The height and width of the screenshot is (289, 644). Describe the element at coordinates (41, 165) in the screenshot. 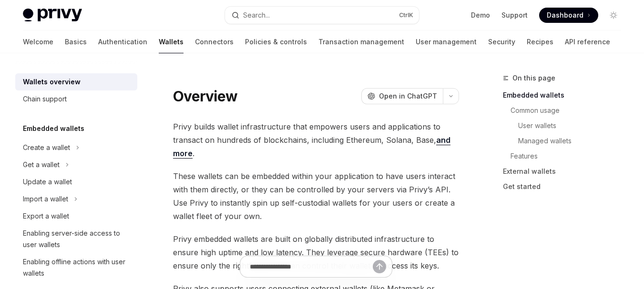

I see `div: Get a wallet` at that location.